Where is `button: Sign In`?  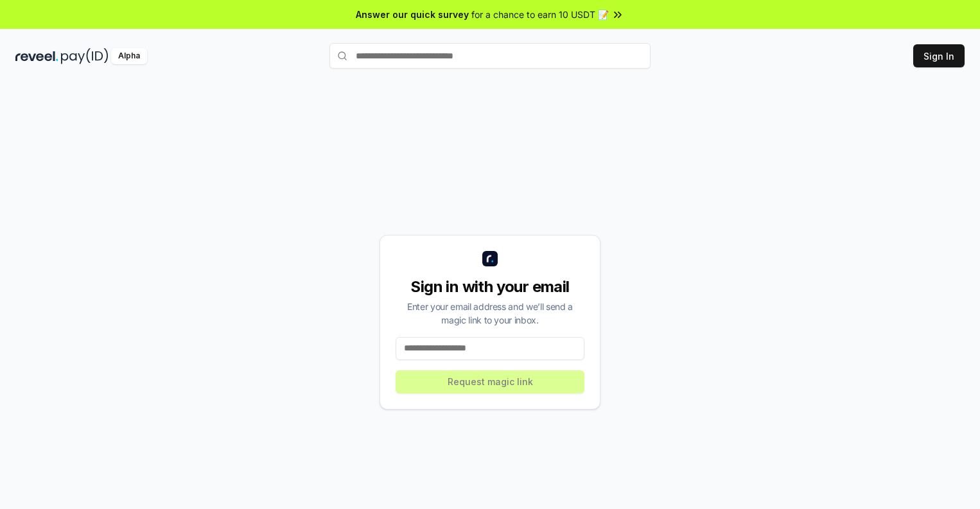
button: Sign In is located at coordinates (938, 56).